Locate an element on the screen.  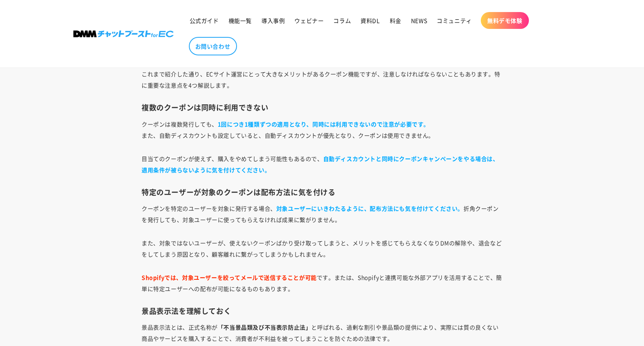
strong: 対象ユーザーにいきわたるように、配布方法にも気を付けてください。 is located at coordinates (370, 208).